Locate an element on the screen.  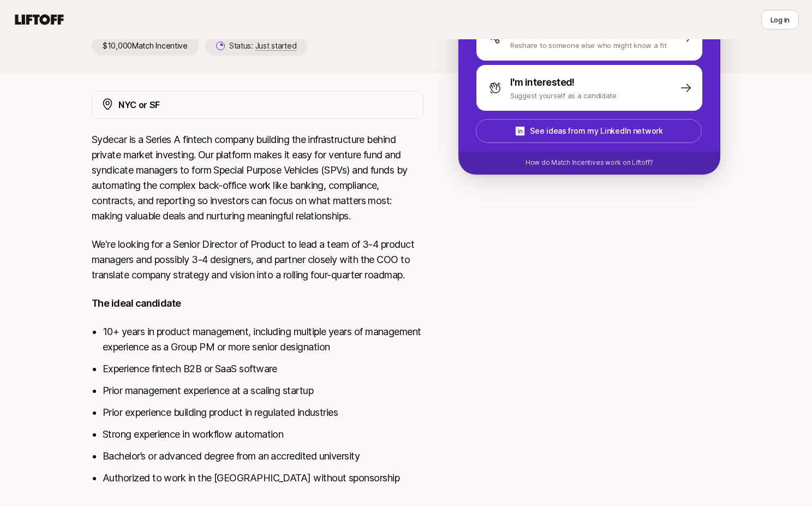
p: I'm interested! is located at coordinates (542, 83).